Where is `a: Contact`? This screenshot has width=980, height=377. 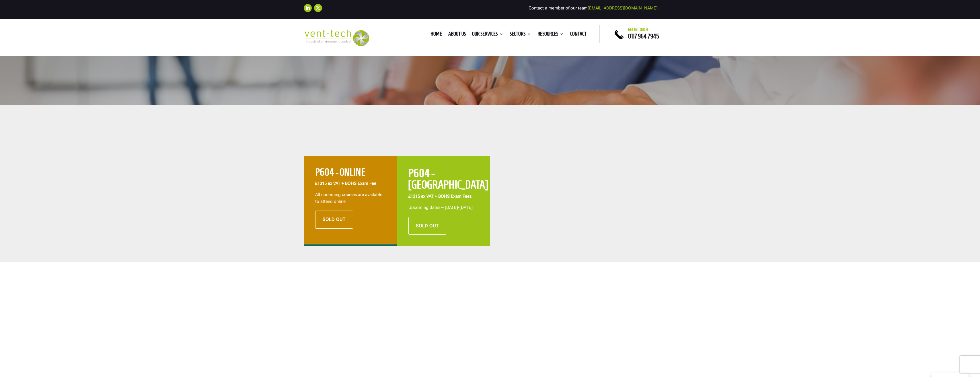 a: Contact is located at coordinates (578, 35).